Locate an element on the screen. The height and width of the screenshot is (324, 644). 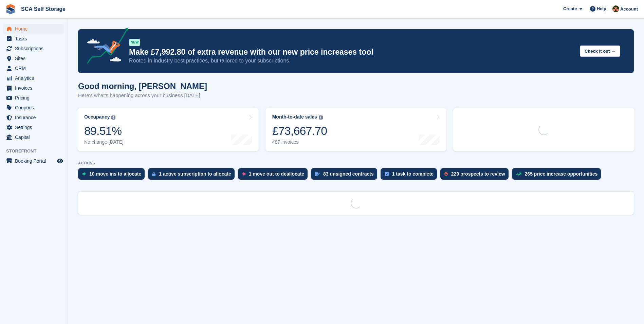
a: 1 move out to deallocate is located at coordinates (275, 175).